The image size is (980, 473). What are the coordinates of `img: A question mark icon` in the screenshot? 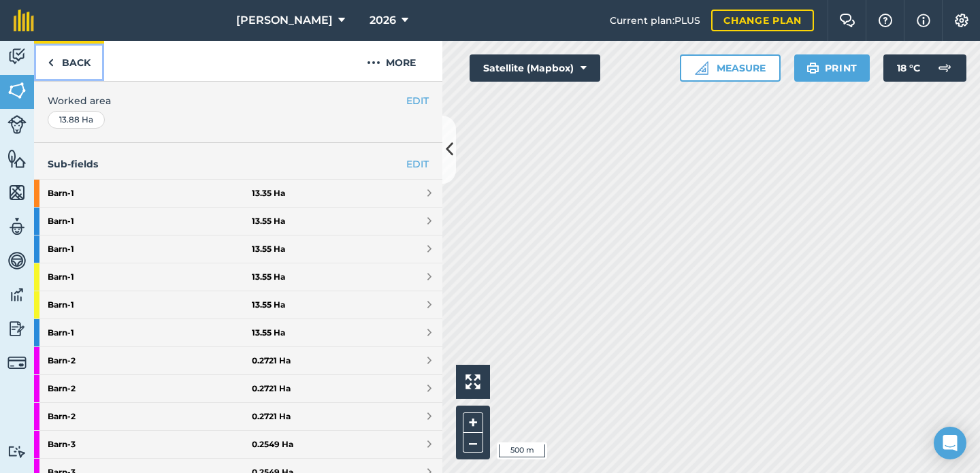 It's located at (885, 20).